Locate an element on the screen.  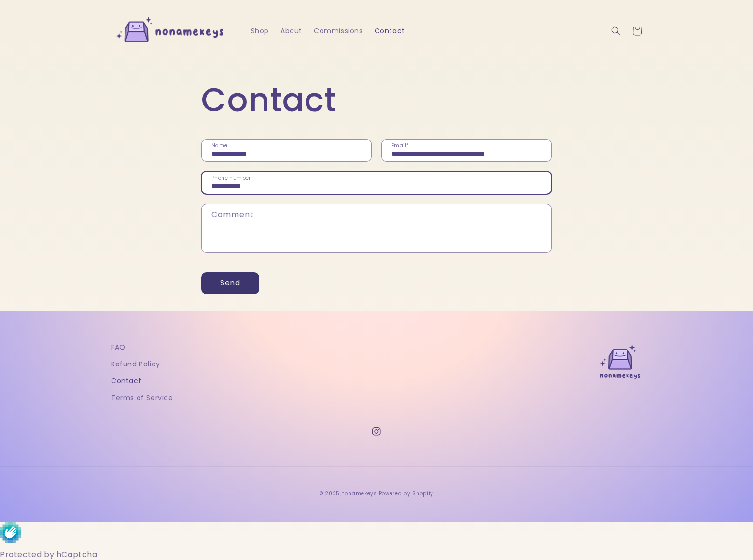
span: About is located at coordinates (291, 31).